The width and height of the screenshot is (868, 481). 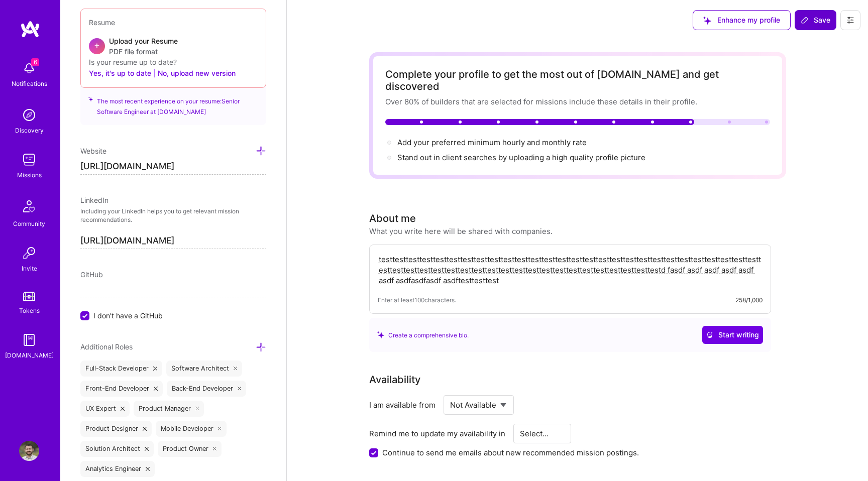 What do you see at coordinates (107, 347) in the screenshot?
I see `span: Additional Roles` at bounding box center [107, 347].